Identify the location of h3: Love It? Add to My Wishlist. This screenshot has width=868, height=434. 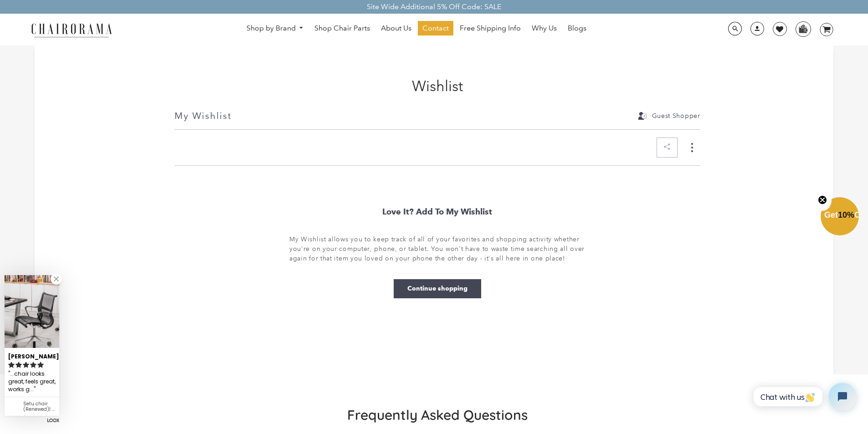
(437, 212).